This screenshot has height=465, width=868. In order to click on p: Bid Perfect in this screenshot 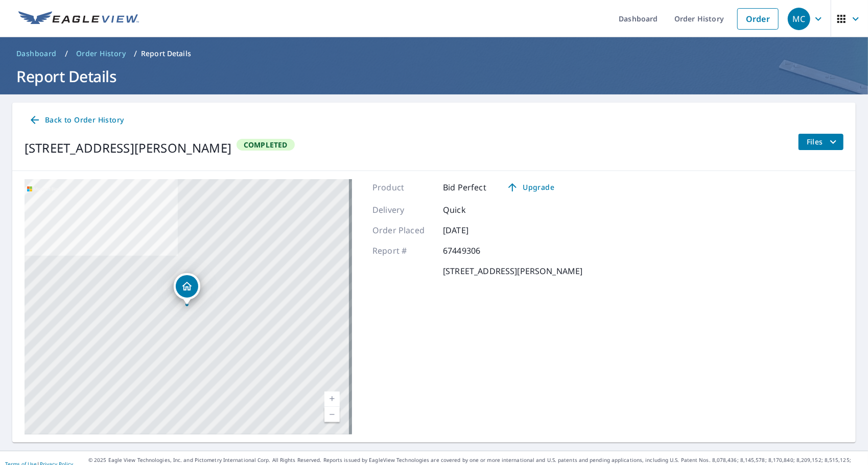, I will do `click(464, 188)`.